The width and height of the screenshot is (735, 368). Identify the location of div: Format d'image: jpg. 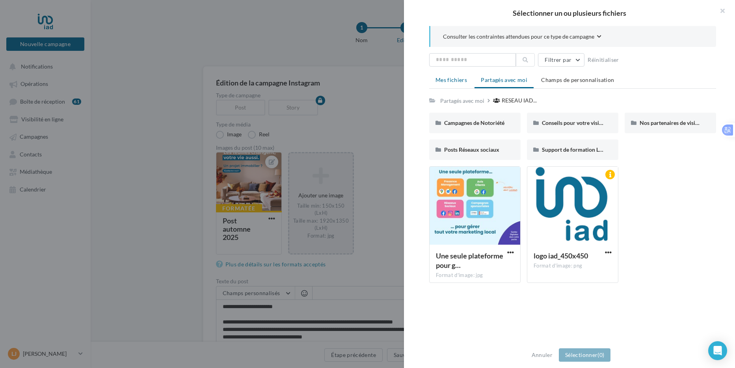
(475, 276).